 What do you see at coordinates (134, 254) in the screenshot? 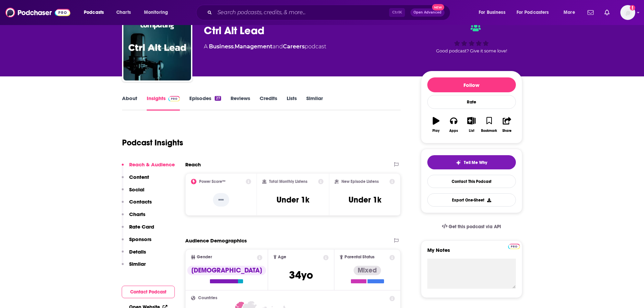
I see `button: Details` at bounding box center [134, 254].